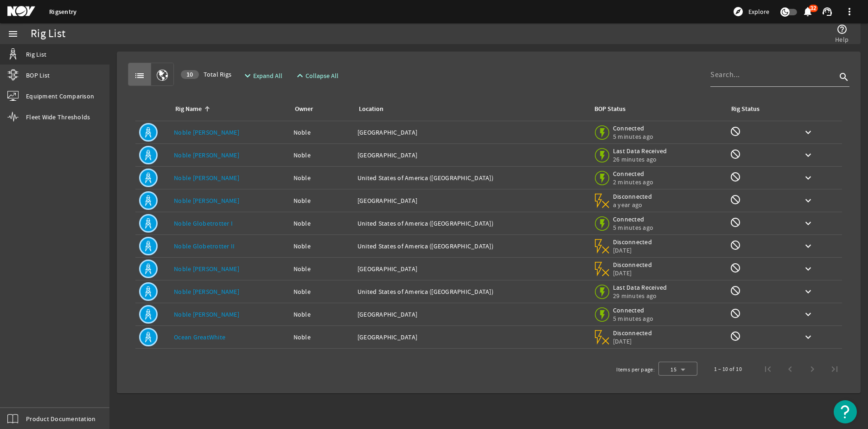 The width and height of the screenshot is (868, 429). I want to click on a: Noble Globetrotter I, so click(203, 223).